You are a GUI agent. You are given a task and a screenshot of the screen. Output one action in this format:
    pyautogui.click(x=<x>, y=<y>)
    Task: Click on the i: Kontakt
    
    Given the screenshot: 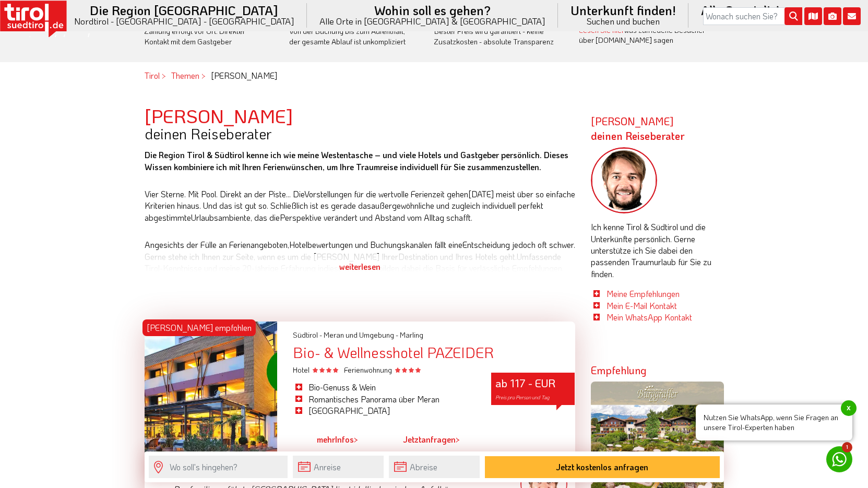 What is the action you would take?
    pyautogui.click(x=852, y=16)
    